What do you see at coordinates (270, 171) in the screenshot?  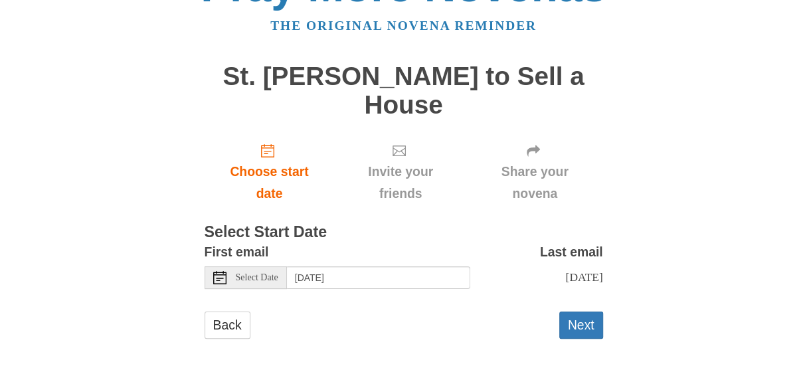 I see `a: Choose start date` at bounding box center [270, 171].